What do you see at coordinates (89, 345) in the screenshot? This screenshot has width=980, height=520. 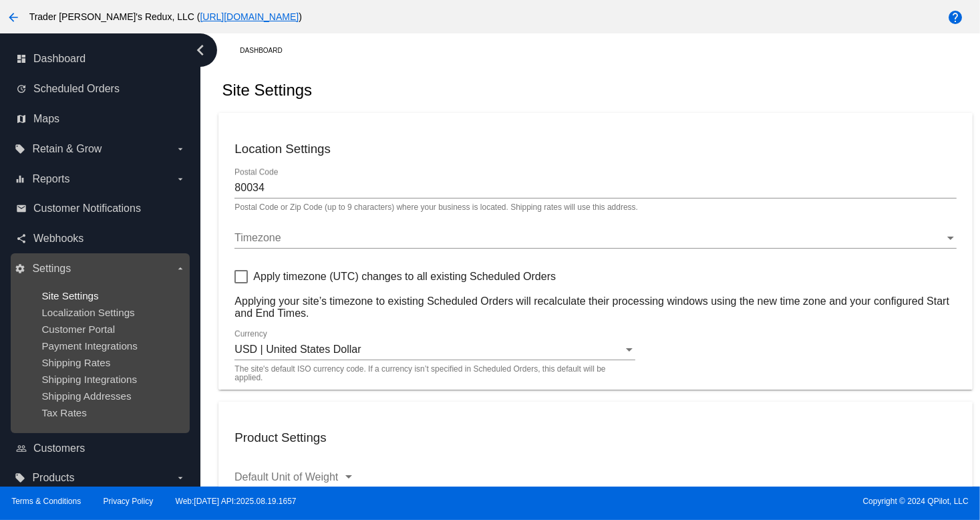 I see `a: Payment Integrations` at bounding box center [89, 345].